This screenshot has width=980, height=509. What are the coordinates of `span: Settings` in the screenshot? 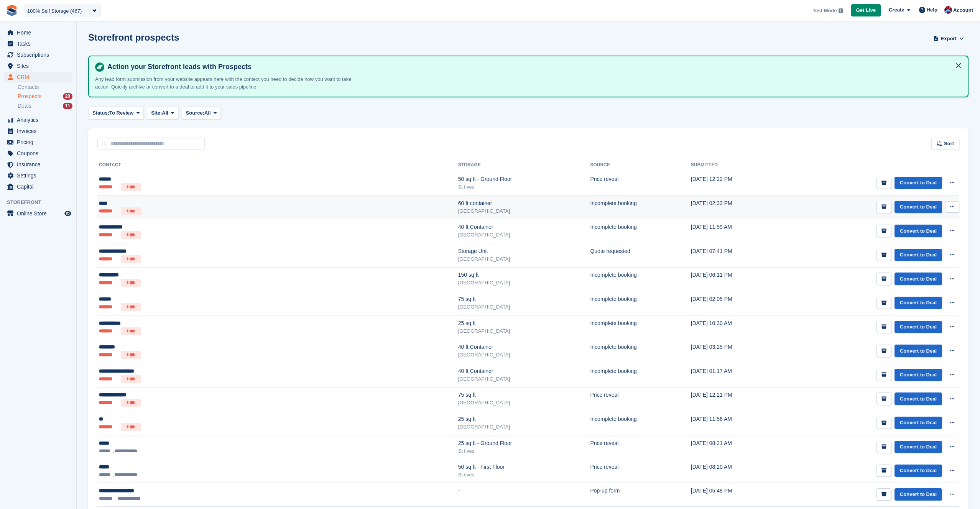 It's located at (40, 176).